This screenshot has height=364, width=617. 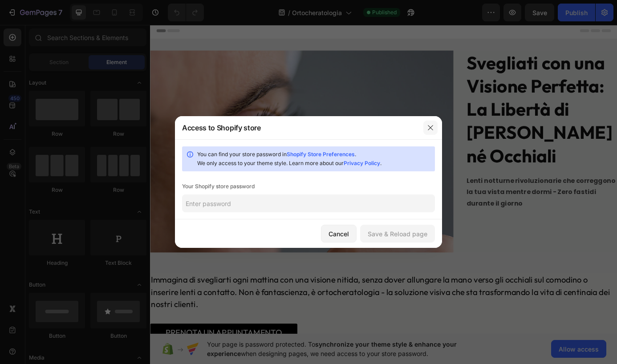 I want to click on div: Your Shopify store password, so click(x=309, y=187).